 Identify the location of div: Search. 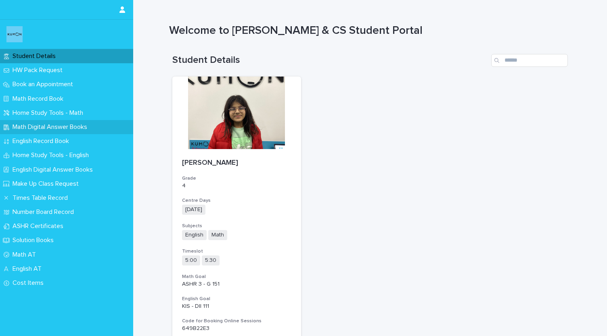
(529, 60).